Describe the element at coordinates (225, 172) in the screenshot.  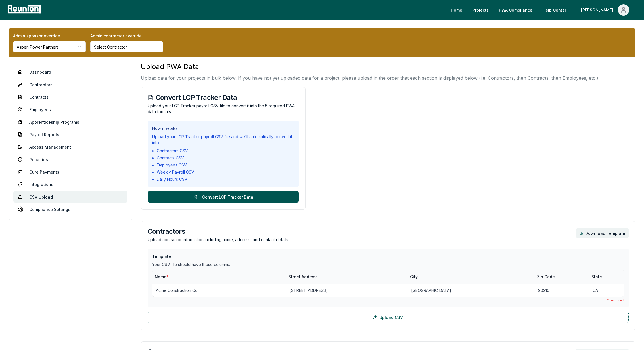
I see `li: Weekly Payroll CSV` at that location.